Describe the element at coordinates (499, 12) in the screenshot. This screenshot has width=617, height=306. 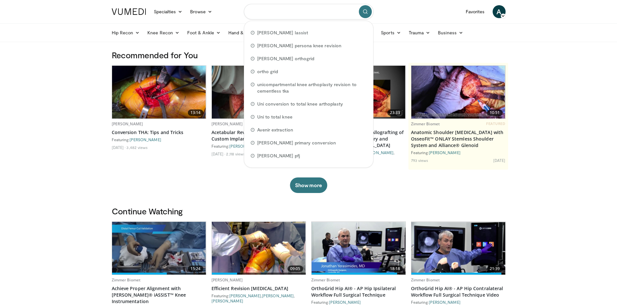
I see `a: A` at that location.